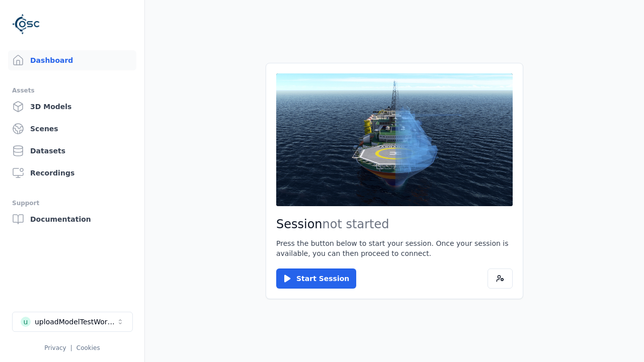 This screenshot has width=644, height=362. What do you see at coordinates (356, 224) in the screenshot?
I see `span: not started` at bounding box center [356, 224].